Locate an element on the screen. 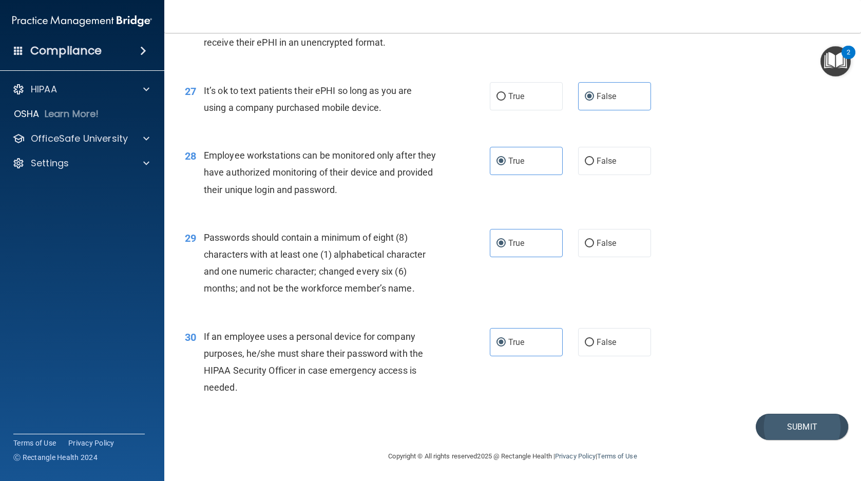 This screenshot has height=481, width=861. span: Employee workstations can be monitored only after they have authorized monitoring of their device... is located at coordinates (320, 172).